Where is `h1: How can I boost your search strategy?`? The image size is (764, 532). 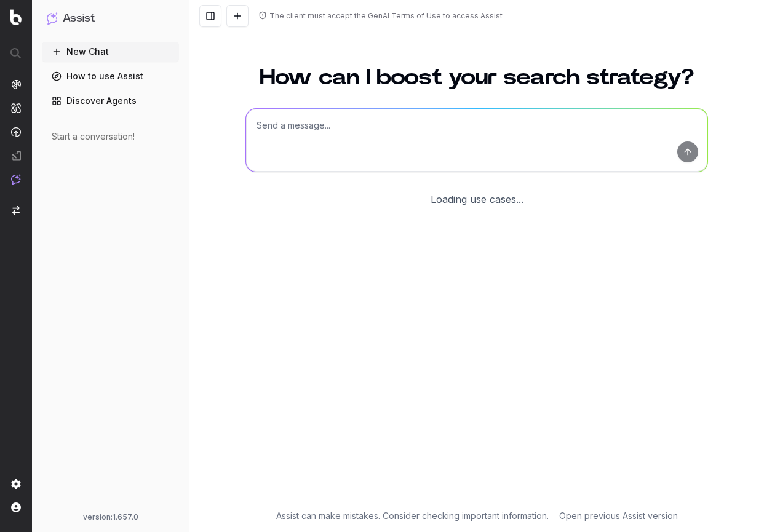
h1: How can I boost your search strategy? is located at coordinates (477, 78).